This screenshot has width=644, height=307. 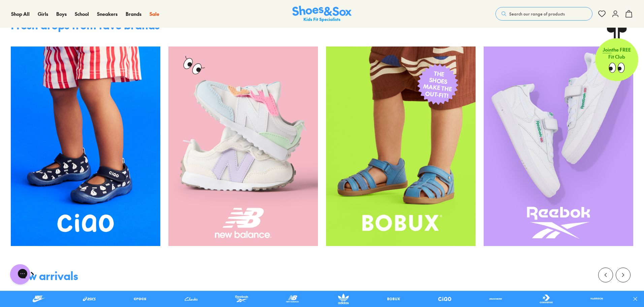 I want to click on span: Boys, so click(x=61, y=14).